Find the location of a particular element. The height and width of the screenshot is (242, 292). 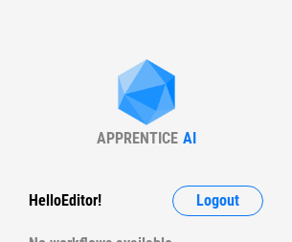

div: APPRENTICE is located at coordinates (137, 138).